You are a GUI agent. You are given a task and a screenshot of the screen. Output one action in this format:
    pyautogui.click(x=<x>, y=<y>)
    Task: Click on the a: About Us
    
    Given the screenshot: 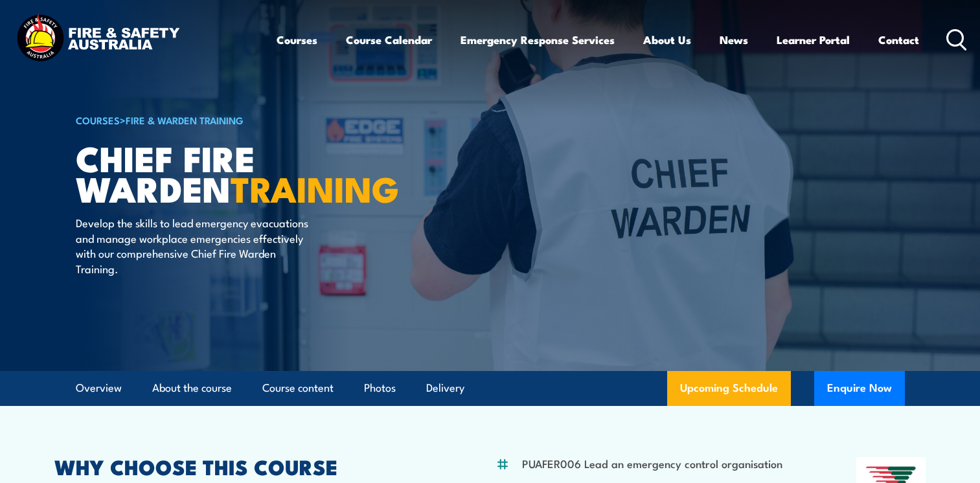 What is the action you would take?
    pyautogui.click(x=667, y=40)
    